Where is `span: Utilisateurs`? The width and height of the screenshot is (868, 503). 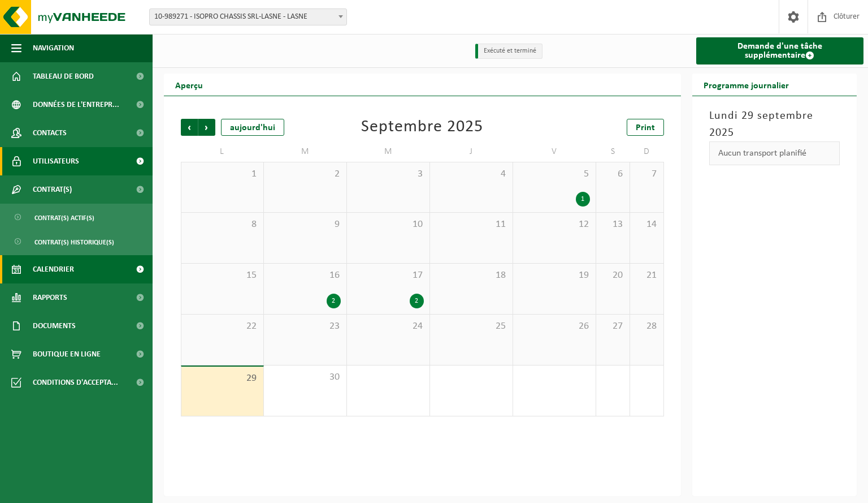 span: Utilisateurs is located at coordinates (56, 161).